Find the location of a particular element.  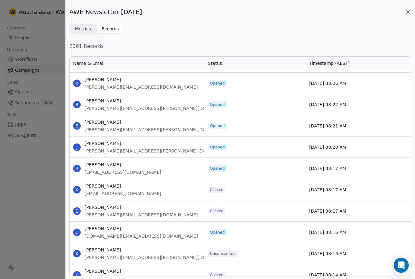

span: Timestamp (AEST) is located at coordinates (329, 63).